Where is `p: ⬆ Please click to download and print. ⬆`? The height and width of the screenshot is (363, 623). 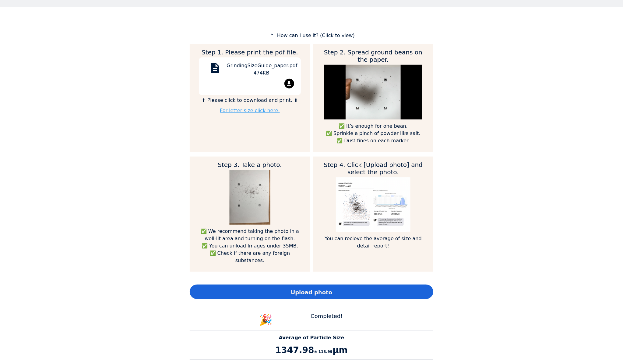 p: ⬆ Please click to download and print. ⬆ is located at coordinates (249, 100).